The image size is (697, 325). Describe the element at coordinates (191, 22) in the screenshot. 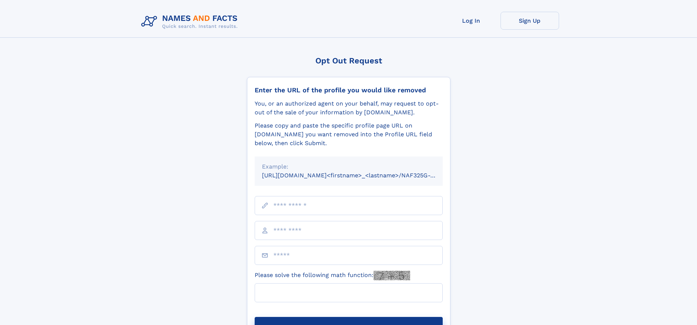

I see `img: Logo Names and Facts` at that location.